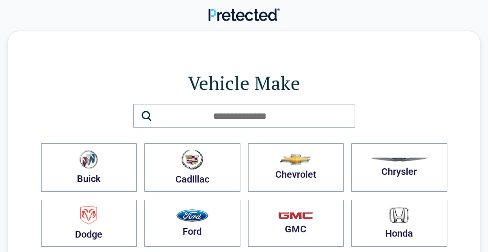  Describe the element at coordinates (192, 167) in the screenshot. I see `button: Cadillac` at that location.